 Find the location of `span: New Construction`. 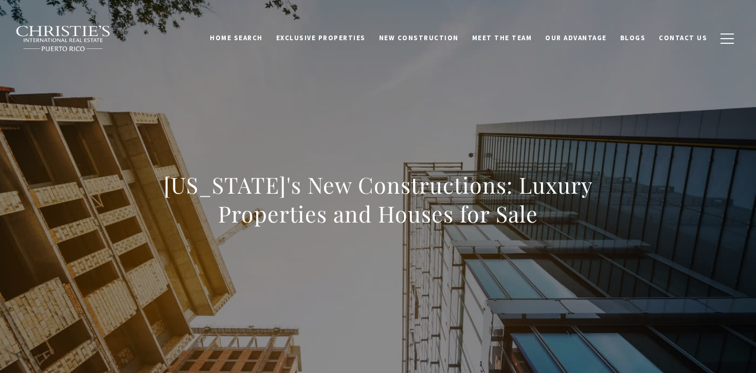

span: New Construction is located at coordinates (419, 38).